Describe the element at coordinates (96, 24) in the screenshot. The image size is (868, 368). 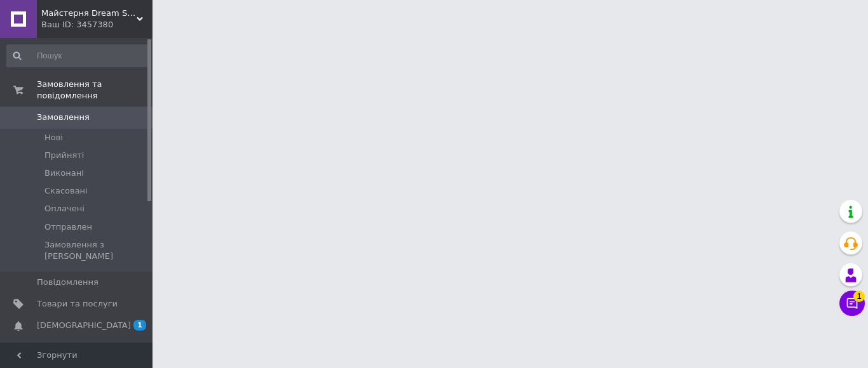
I see `div: Ваш ID: 3457380` at that location.